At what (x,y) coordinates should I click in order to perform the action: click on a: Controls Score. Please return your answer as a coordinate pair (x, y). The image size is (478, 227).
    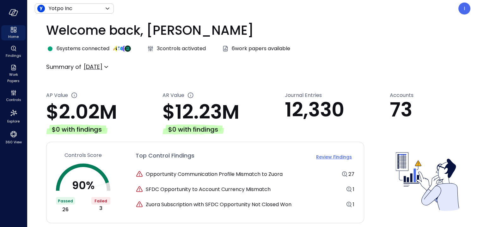
    Looking at the image, I should click on (83, 155).